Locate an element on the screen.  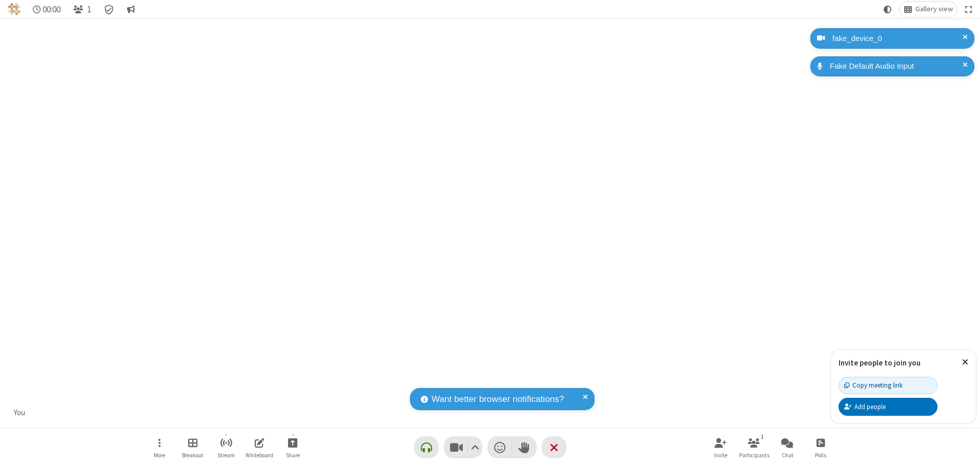
button: Using system theme is located at coordinates (888, 9).